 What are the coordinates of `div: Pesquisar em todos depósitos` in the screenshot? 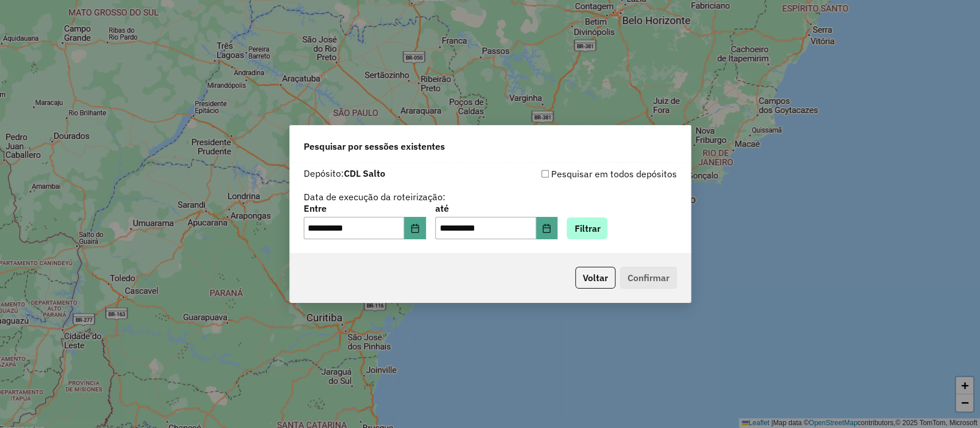 It's located at (583, 174).